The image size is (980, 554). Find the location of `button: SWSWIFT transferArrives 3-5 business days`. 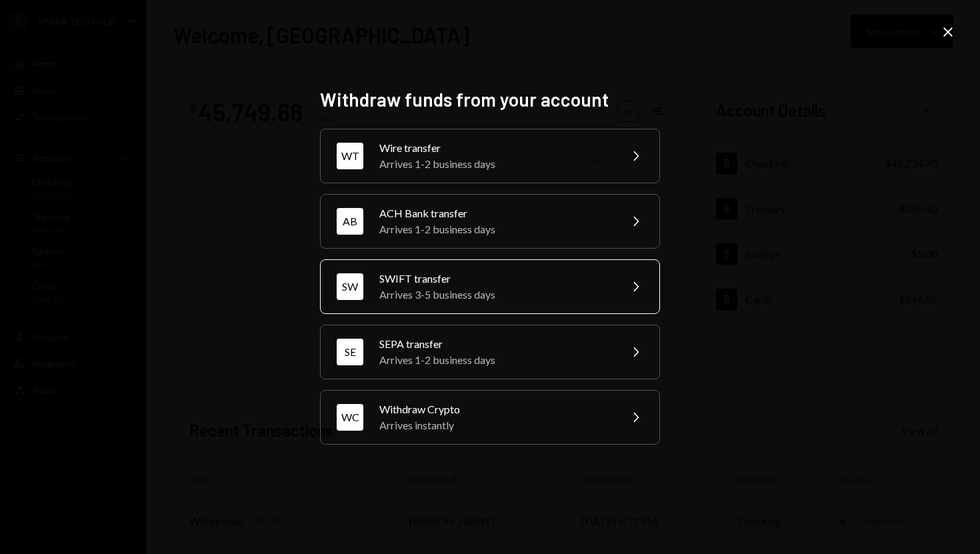

button: SWSWIFT transferArrives 3-5 business days is located at coordinates (490, 287).